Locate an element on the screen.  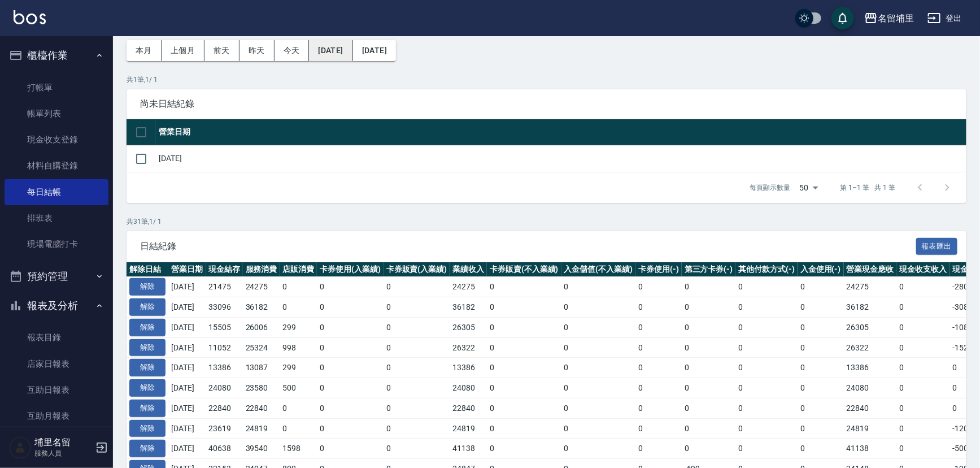
h5: 埔里名留 is located at coordinates (64, 443).